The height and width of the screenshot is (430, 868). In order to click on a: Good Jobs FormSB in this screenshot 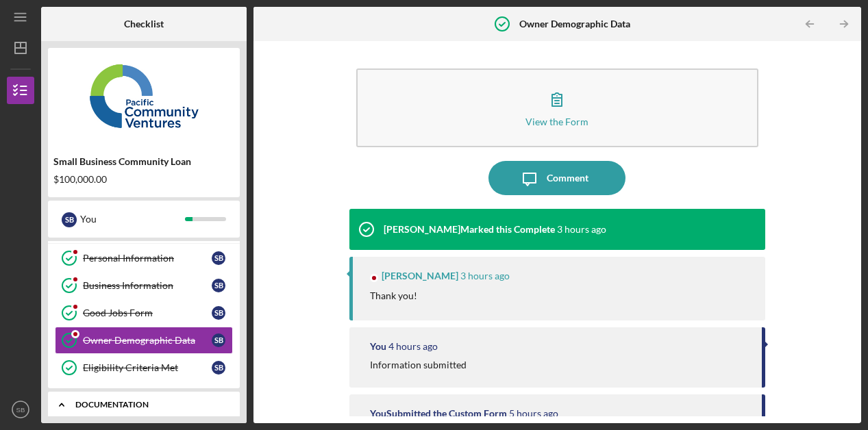, I will do `click(144, 313)`.